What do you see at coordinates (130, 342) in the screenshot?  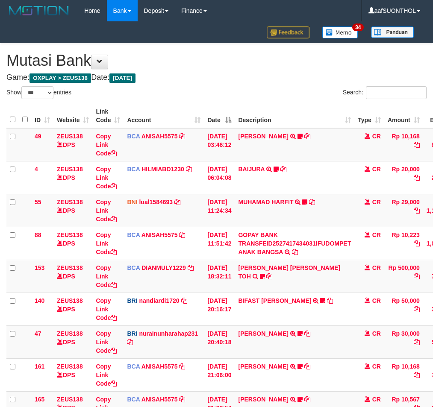 I see `a: Copy nurainunharahap231 to clipboard` at bounding box center [130, 342].